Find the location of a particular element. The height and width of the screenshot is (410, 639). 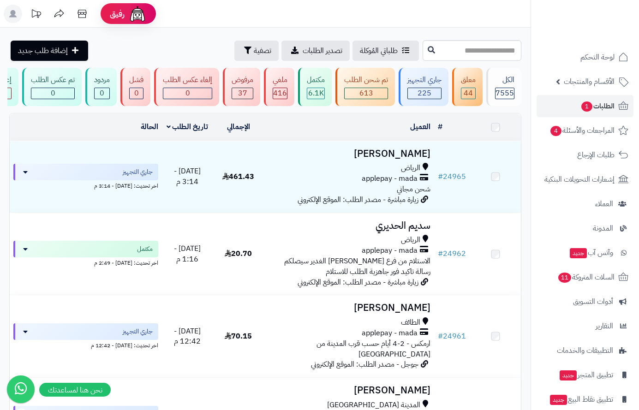

a: إلغاء عكس الطلب 0 is located at coordinates (186, 87).